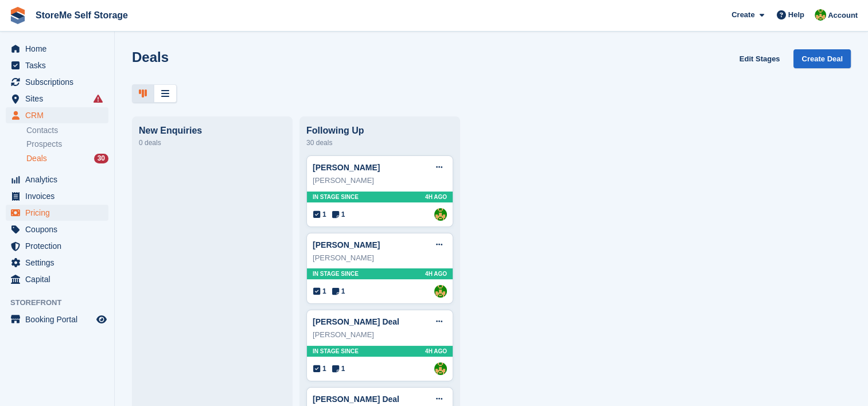 This screenshot has width=868, height=406. What do you see at coordinates (98, 99) in the screenshot?
I see `i: Smart entry sync failures have occurred` at bounding box center [98, 99].